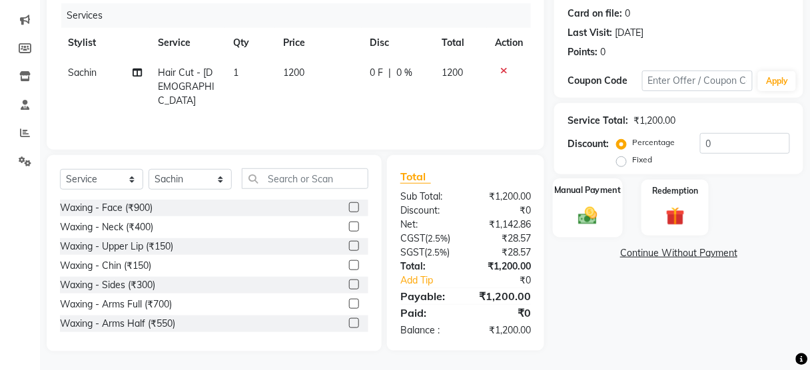 This screenshot has height=370, width=810. What do you see at coordinates (116, 304) in the screenshot?
I see `div: Waxing - Arms Full (₹700)` at bounding box center [116, 304].